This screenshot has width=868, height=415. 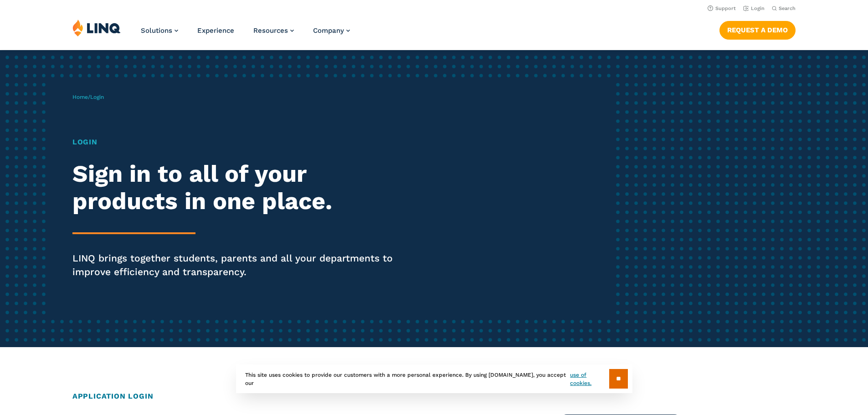 What do you see at coordinates (787, 9) in the screenshot?
I see `span: Search` at bounding box center [787, 9].